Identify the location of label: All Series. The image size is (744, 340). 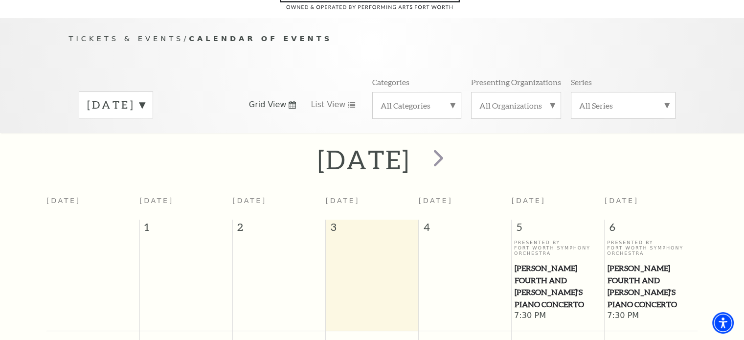
(623, 105).